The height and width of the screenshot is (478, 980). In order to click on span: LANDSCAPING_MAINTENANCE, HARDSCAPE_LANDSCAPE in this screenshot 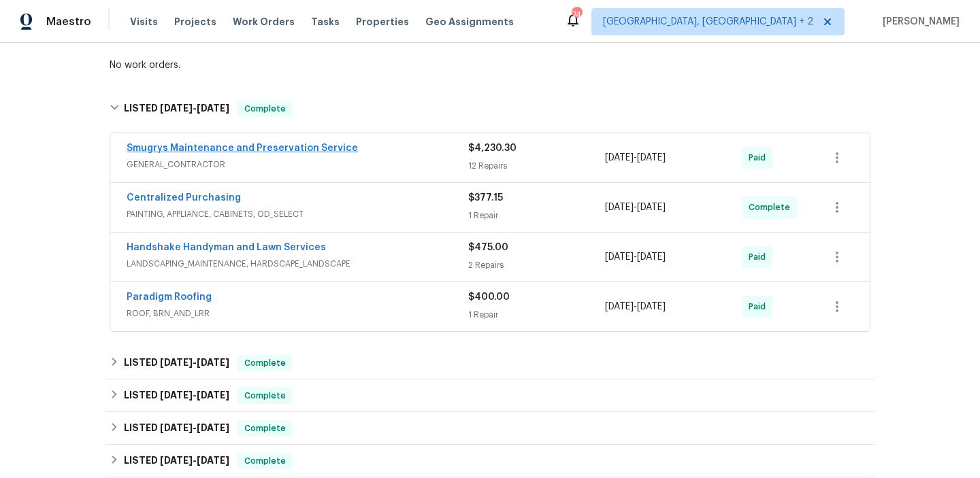, I will do `click(298, 263)`.